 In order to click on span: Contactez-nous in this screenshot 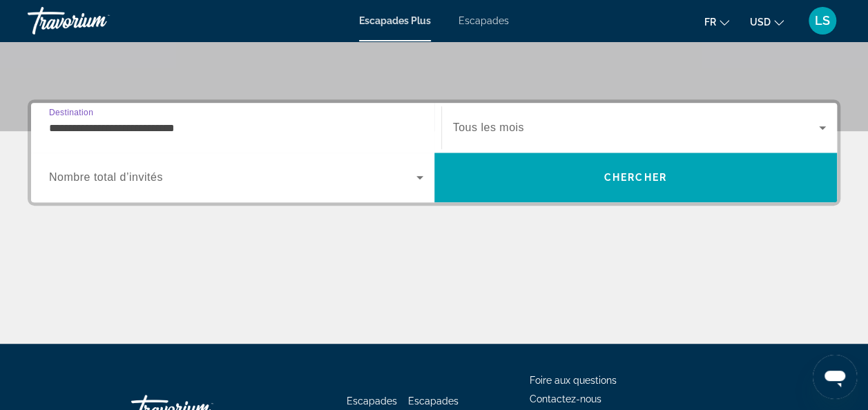, I will do `click(566, 399)`.